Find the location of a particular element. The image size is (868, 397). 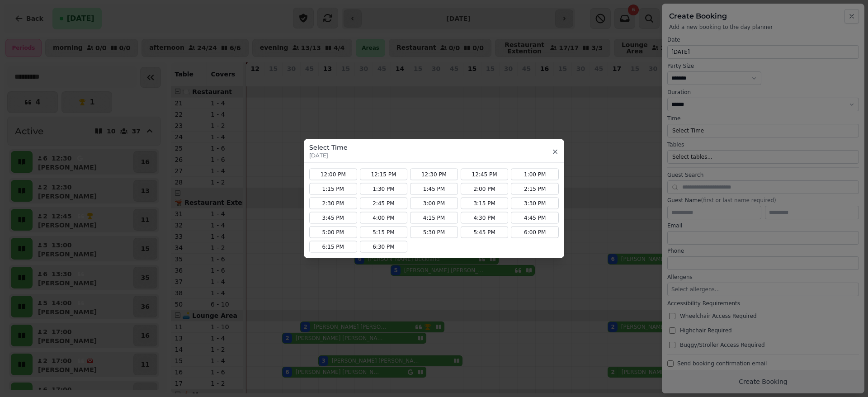

h3: Select Time is located at coordinates (328, 147).